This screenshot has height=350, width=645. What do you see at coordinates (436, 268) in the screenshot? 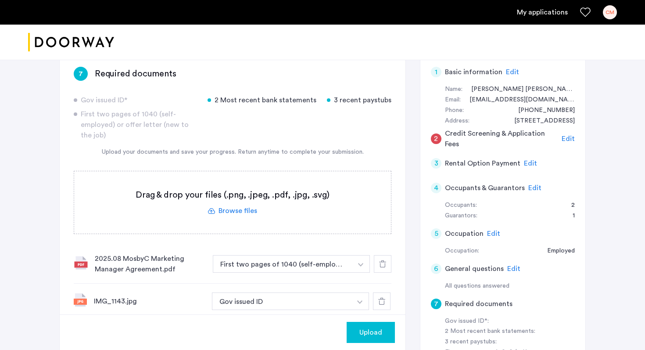
I see `div: 6` at bounding box center [436, 268].